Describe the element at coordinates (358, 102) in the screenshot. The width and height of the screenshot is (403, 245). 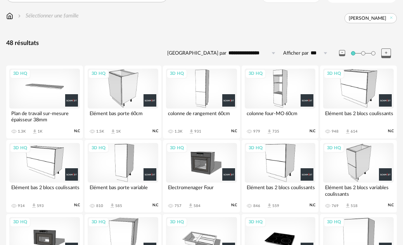
I see `a: 3D HQ Elément bas 2 blocs coulissants 948 Download icon 614 N.C` at that location.